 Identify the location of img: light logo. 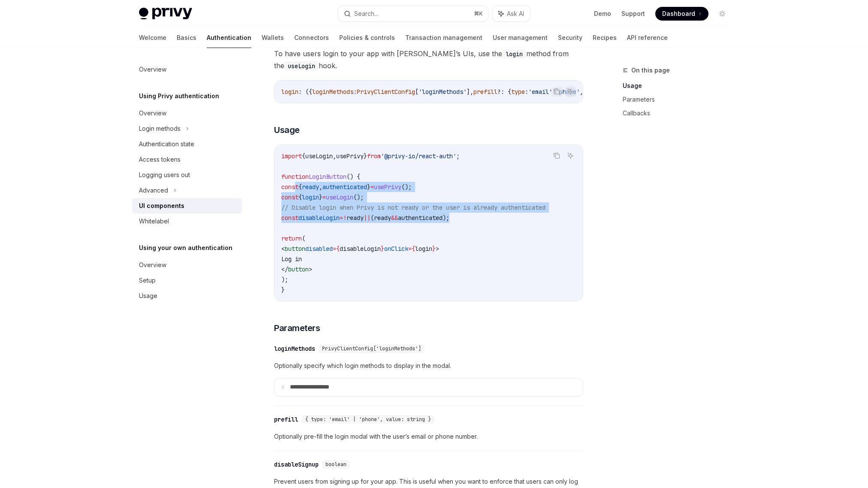
(166, 13).